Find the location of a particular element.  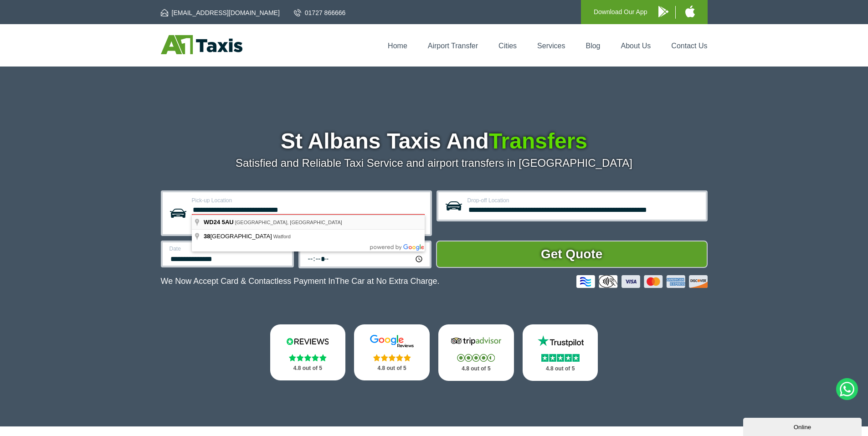

span: WD24 5AU is located at coordinates (219, 222).